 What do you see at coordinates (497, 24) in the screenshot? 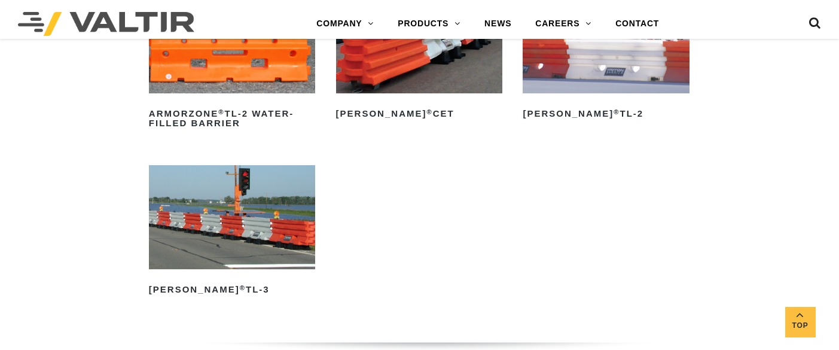
I see `a: NEWS` at bounding box center [497, 24].